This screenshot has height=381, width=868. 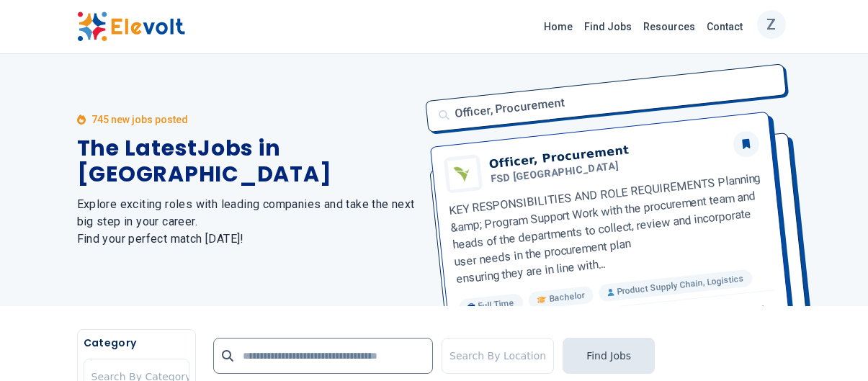 I want to click on a: Find Jobs, so click(x=608, y=27).